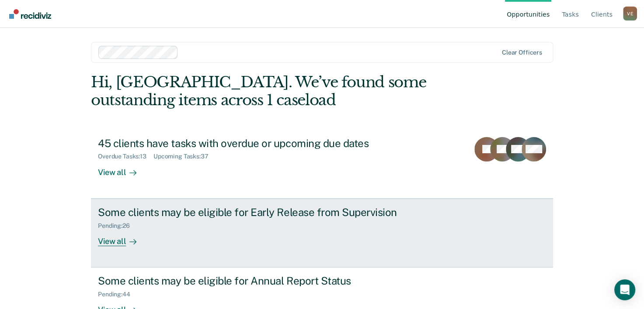 The height and width of the screenshot is (309, 644). Describe the element at coordinates (625, 290) in the screenshot. I see `div: Open Intercom Messenger` at that location.